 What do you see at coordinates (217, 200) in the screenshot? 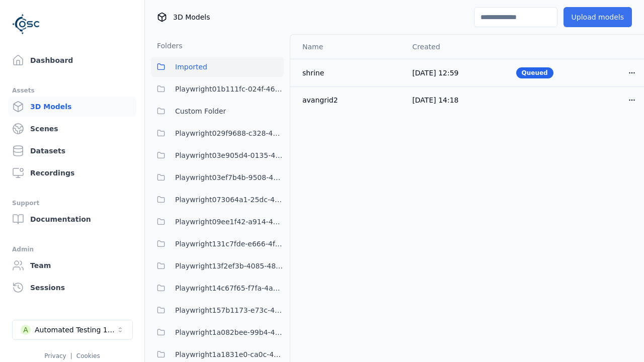
I see `button: Playwright073064a1-25dc-42be-bd5d-9b023c0ea8dd` at bounding box center [217, 200].